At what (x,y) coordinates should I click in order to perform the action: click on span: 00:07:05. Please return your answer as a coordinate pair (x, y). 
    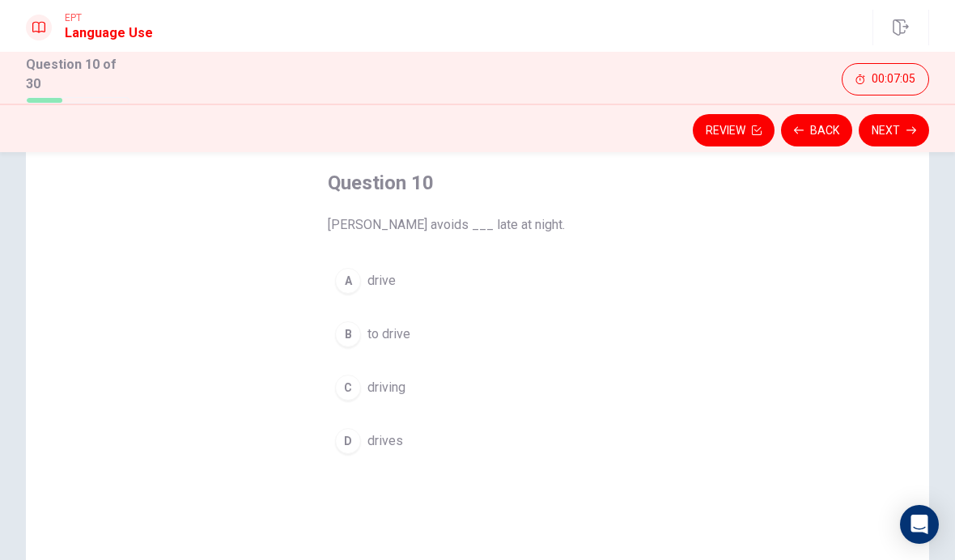
    Looking at the image, I should click on (894, 80).